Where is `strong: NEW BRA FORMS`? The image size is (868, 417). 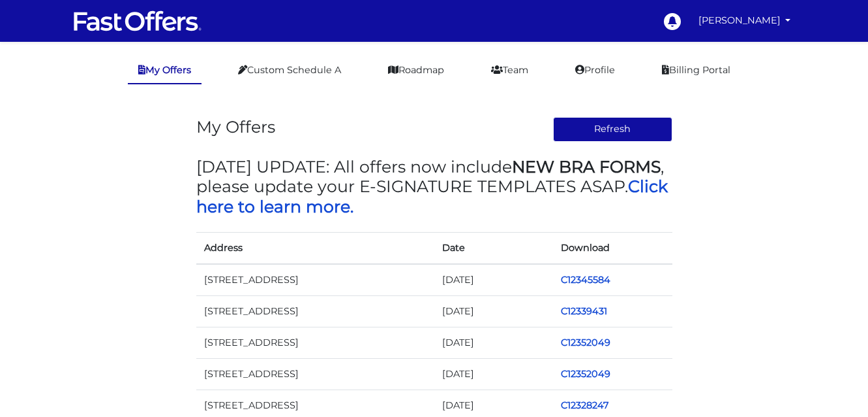 strong: NEW BRA FORMS is located at coordinates (586, 166).